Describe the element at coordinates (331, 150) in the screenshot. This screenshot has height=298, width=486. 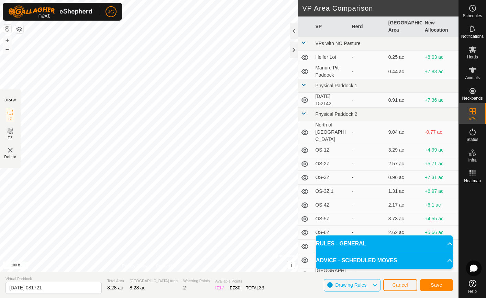
I see `td: OS-1Z` at that location.